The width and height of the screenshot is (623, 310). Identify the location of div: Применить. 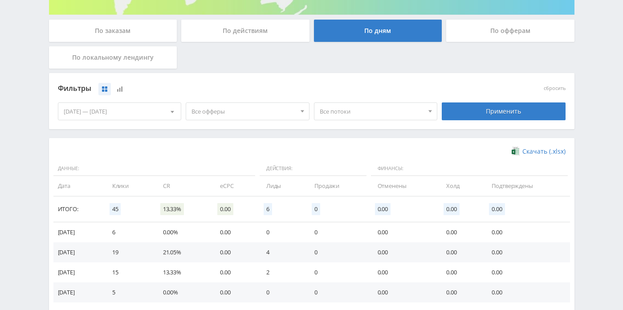
(504, 111).